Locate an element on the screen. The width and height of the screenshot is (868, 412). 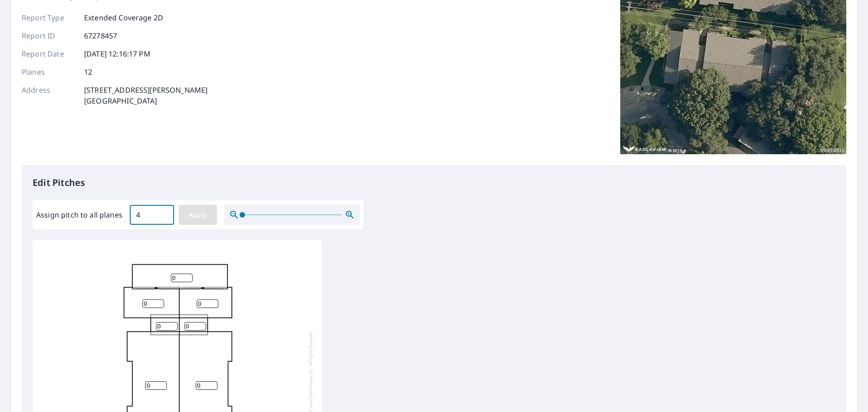
button: Apply is located at coordinates (197, 215).